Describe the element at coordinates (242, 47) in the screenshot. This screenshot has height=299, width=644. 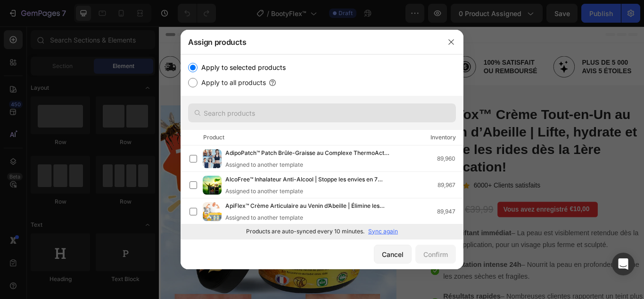
I see `img: gempages_574280435123618862-d831e25b-22f8-4ff2-9ca5-372c61996707.svg` at that location.